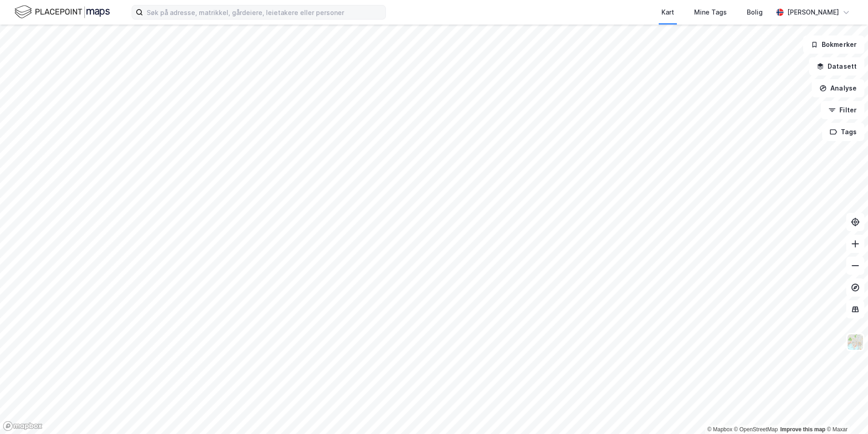 This screenshot has width=868, height=434. Describe the element at coordinates (837, 67) in the screenshot. I see `button: Datasett` at that location.